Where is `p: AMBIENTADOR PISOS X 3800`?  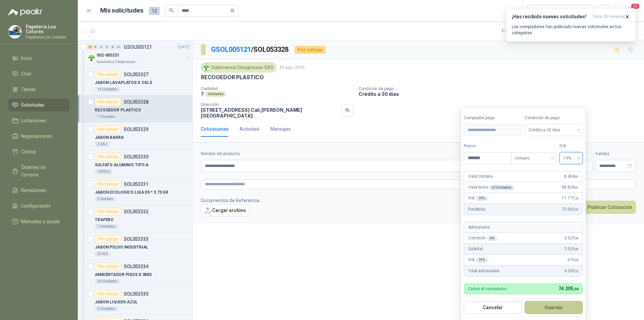 p: AMBIENTADOR PISOS X 3800 is located at coordinates (123, 275).